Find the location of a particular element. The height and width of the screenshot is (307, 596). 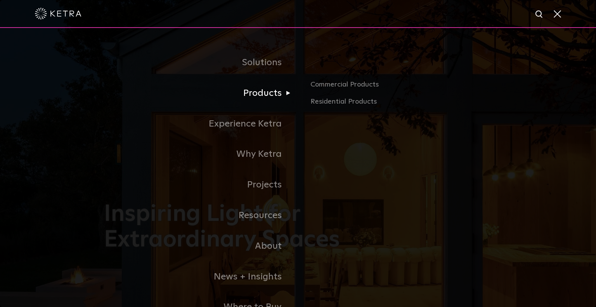

a: Solutions is located at coordinates (201, 62).